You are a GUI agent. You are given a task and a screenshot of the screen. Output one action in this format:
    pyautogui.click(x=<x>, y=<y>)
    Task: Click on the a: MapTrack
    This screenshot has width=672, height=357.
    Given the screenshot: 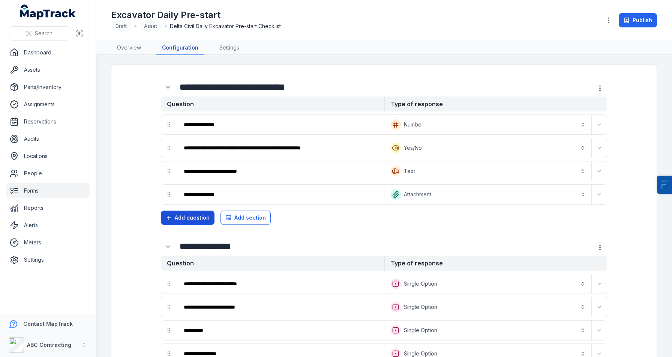 What is the action you would take?
    pyautogui.click(x=48, y=12)
    